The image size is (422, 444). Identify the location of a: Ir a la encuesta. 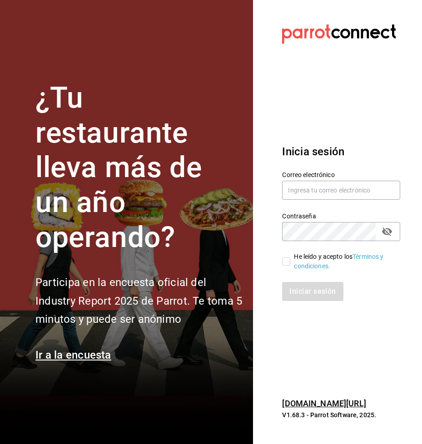
(73, 355).